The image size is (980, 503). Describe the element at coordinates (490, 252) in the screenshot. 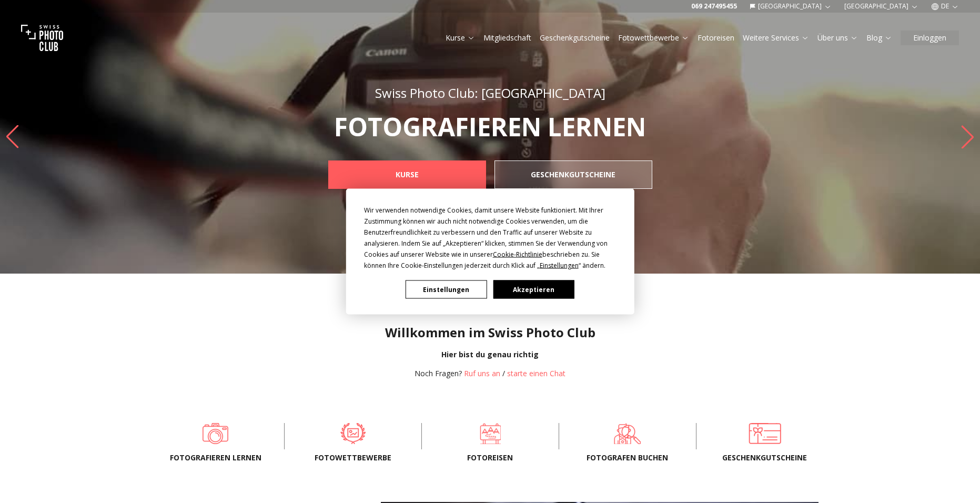

I see `div: Cookie Consent Prompt` at that location.